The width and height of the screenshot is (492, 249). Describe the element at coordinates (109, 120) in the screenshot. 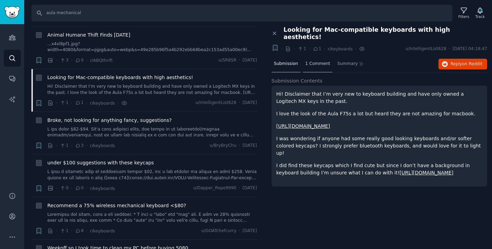

I see `a: Broke, not looking for anything fancy, suggestions?` at that location.